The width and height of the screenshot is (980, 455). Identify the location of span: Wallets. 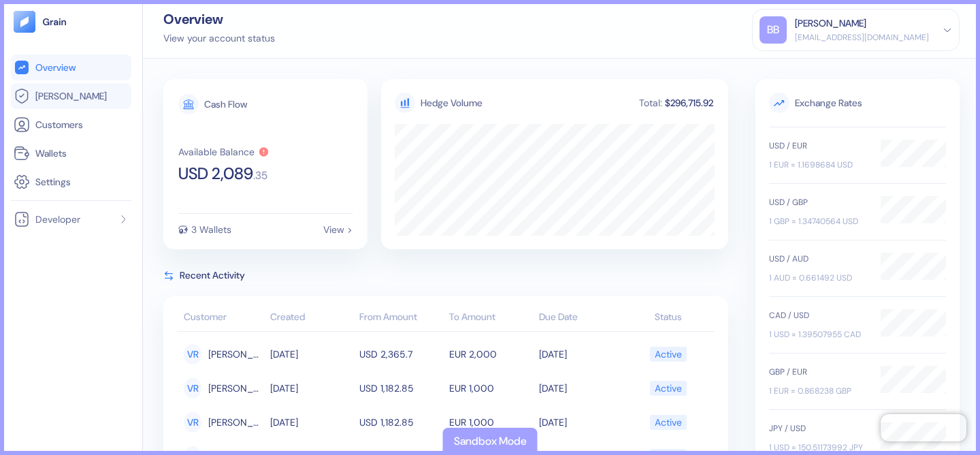
(51, 154).